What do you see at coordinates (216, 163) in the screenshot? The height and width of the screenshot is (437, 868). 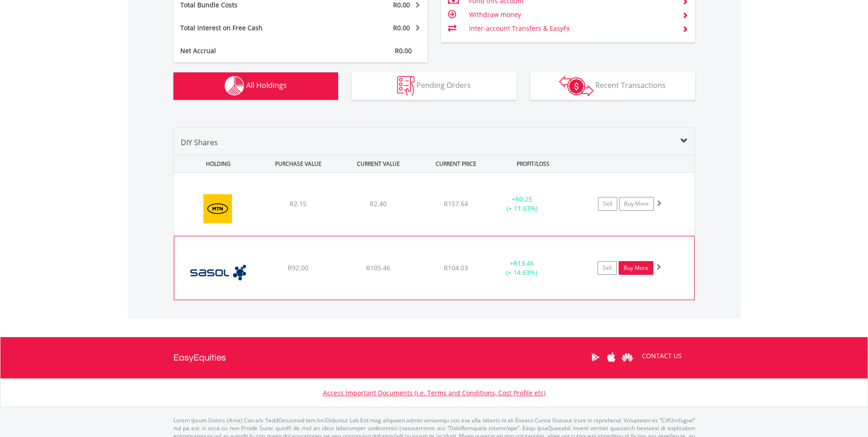 I see `div: HOLDING` at bounding box center [216, 163].